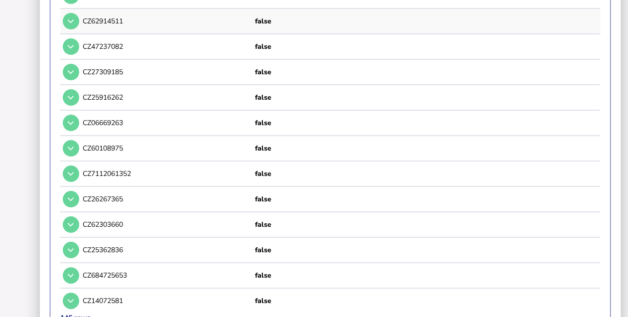 The image size is (628, 317). Describe the element at coordinates (167, 199) in the screenshot. I see `div: CZ26267365` at that location.